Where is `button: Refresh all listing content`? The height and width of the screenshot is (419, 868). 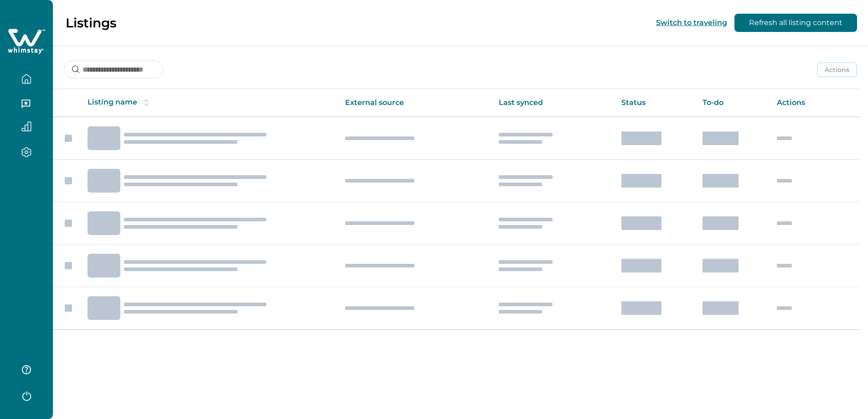 button: Refresh all listing content is located at coordinates (796, 23).